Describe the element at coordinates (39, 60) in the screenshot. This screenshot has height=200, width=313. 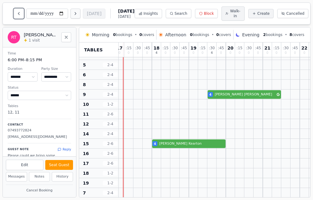
I see `dd: 6:00 PM – 8:15 PM` at that location.